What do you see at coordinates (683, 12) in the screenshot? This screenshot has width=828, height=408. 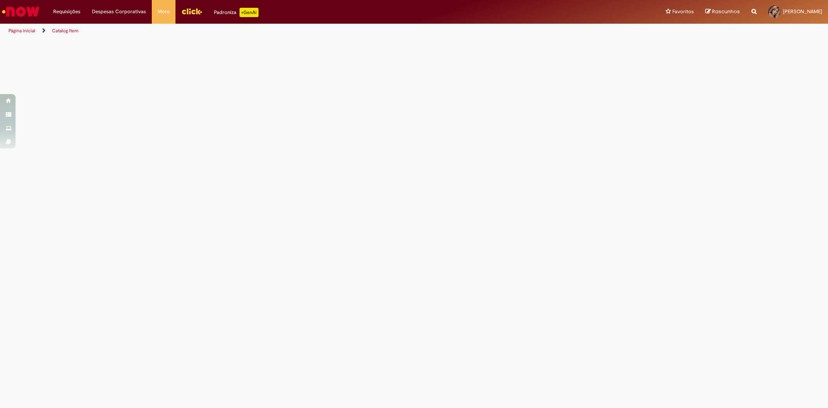 I see `span: Favoritos` at bounding box center [683, 12].